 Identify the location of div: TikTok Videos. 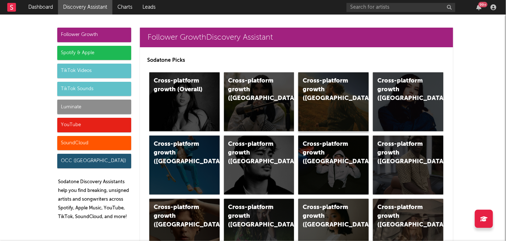
(94, 71).